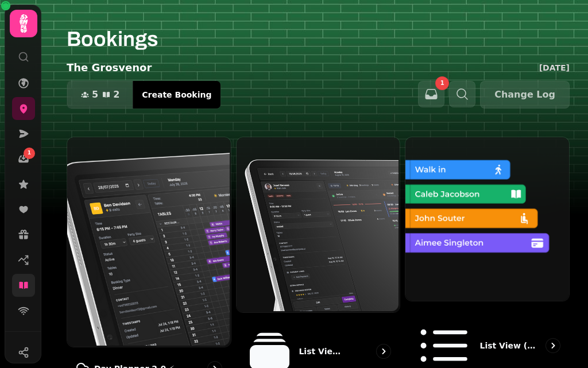 The image size is (588, 368). Describe the element at coordinates (109, 68) in the screenshot. I see `p: The Grosvenor` at that location.